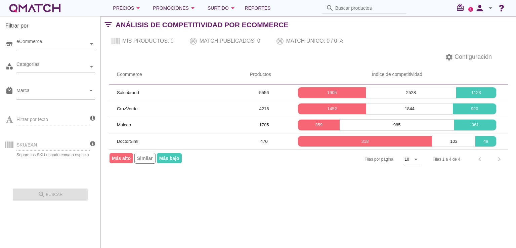 Image resolution: width=516 pixels, height=248 pixels. Describe the element at coordinates (127, 8) in the screenshot. I see `div: Precios` at that location.